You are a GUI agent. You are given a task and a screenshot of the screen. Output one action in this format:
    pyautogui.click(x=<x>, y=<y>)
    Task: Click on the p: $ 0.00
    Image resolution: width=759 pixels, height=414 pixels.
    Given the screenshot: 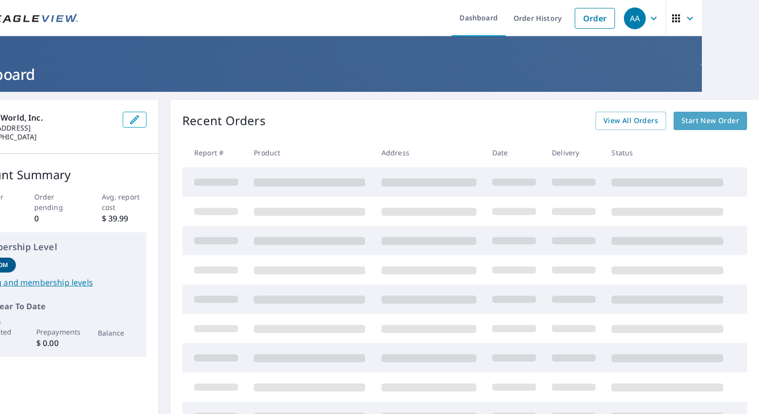 What is the action you would take?
    pyautogui.click(x=57, y=343)
    